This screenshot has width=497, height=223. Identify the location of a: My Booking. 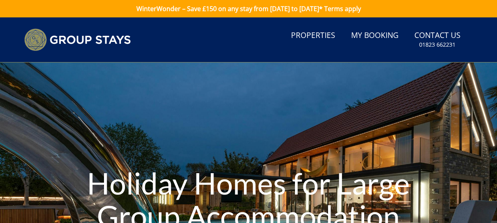
(375, 36).